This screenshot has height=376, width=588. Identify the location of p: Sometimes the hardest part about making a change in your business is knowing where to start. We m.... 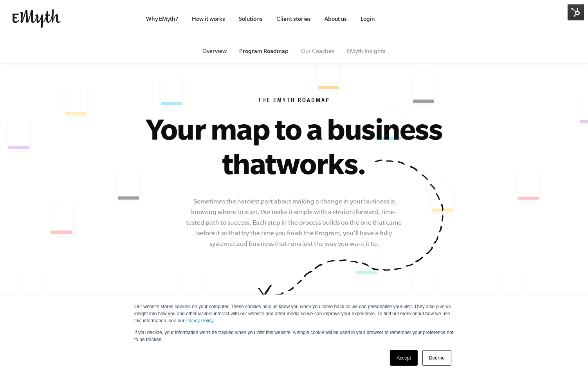
(294, 222).